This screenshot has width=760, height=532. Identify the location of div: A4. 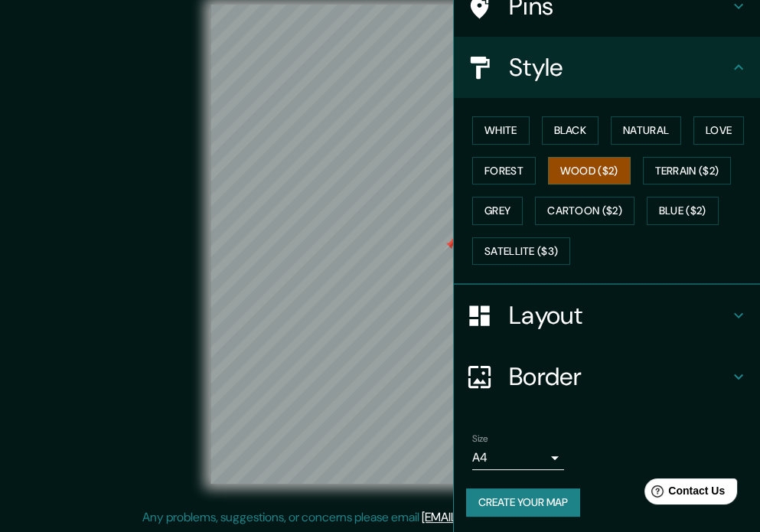
(517, 458).